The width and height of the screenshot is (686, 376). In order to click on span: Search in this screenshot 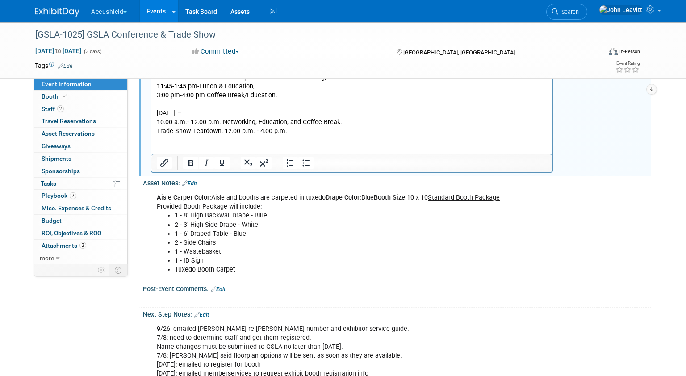, I will do `click(568, 12)`.